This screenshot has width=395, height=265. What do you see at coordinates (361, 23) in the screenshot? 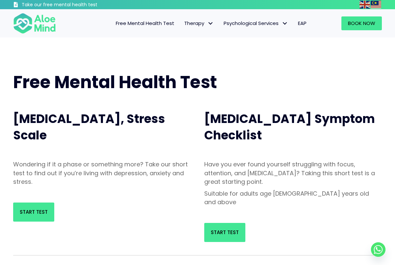
I see `span: Book Now` at bounding box center [361, 23].